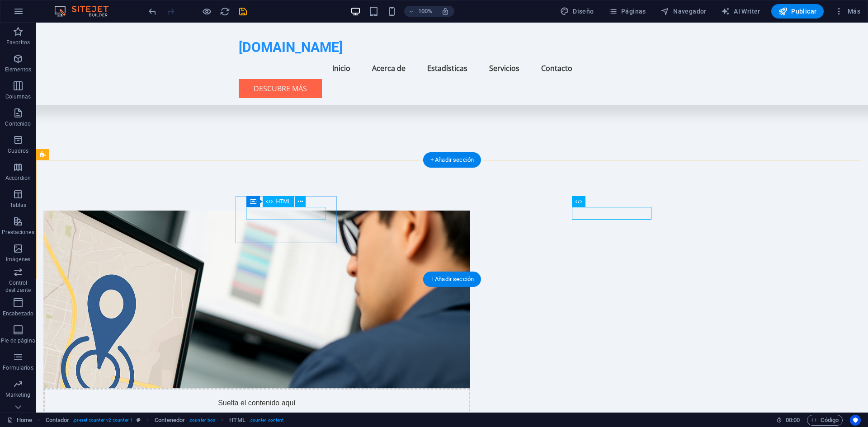 The image size is (868, 427). What do you see at coordinates (243, 12) in the screenshot?
I see `button: save` at bounding box center [243, 12].